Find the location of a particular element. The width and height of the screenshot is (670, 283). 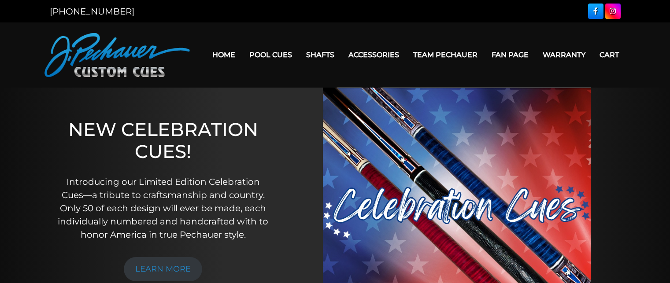

a: Home is located at coordinates (224, 55).